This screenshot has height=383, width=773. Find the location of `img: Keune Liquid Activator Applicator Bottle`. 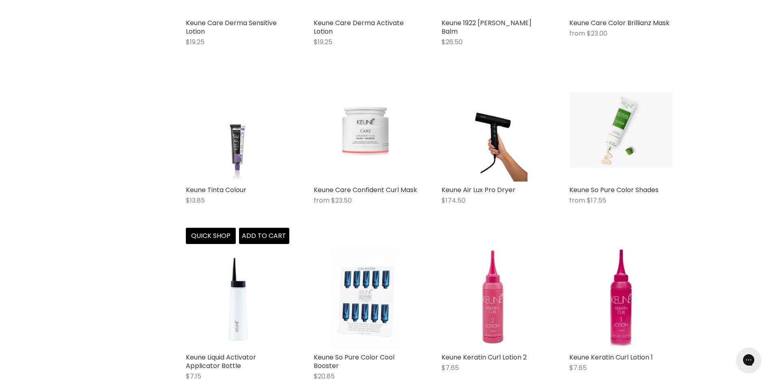

img: Keune Liquid Activator Applicator Bottle is located at coordinates (237, 297).